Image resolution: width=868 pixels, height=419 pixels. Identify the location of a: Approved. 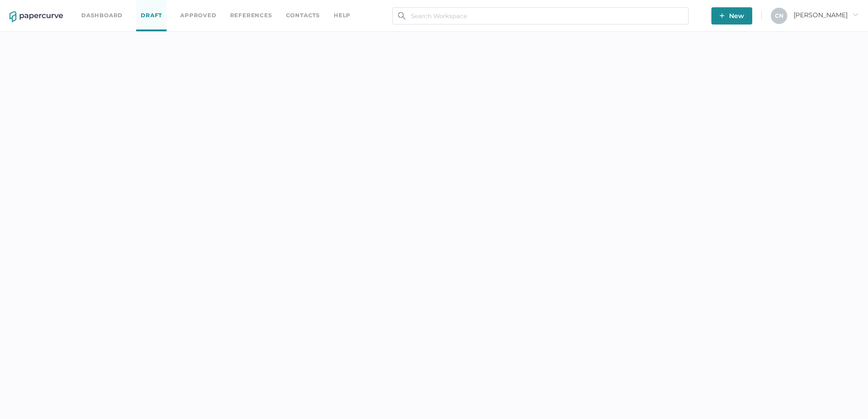
(198, 16).